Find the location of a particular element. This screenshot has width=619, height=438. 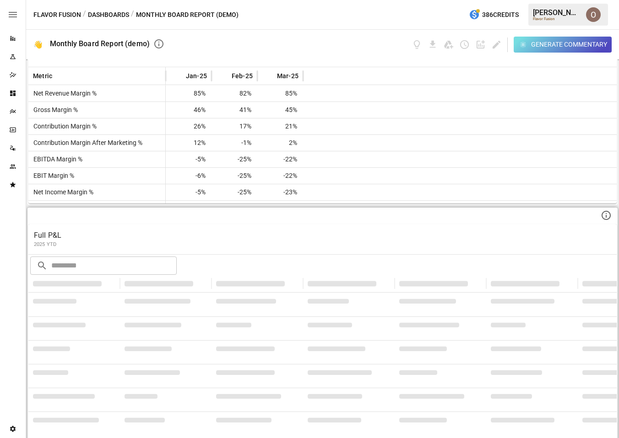

span: Gross Margin % is located at coordinates (54, 110).